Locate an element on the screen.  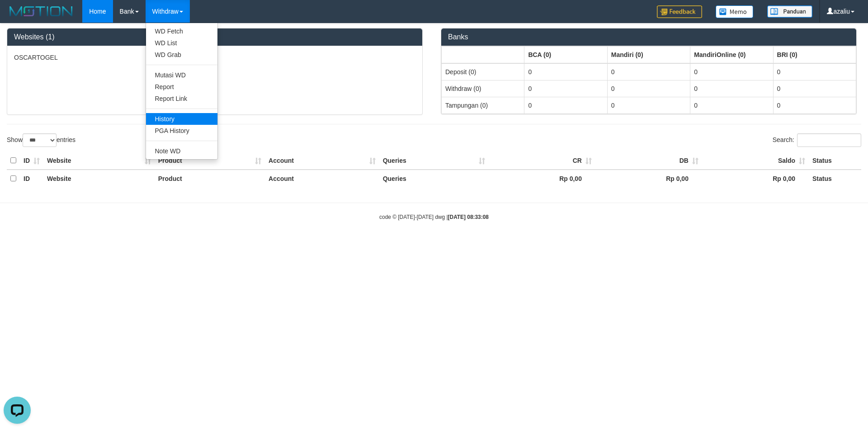
p: OSCARTOGEL is located at coordinates (214, 58).